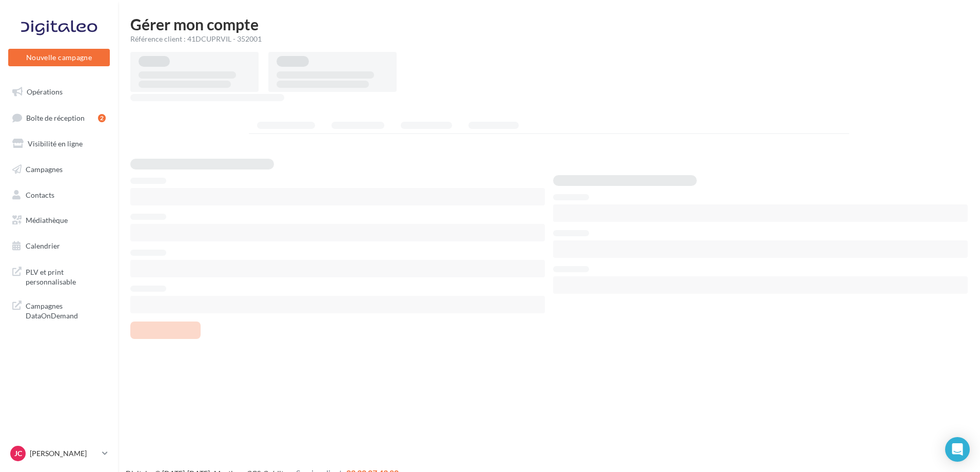  I want to click on span: Médiathèque, so click(47, 220).